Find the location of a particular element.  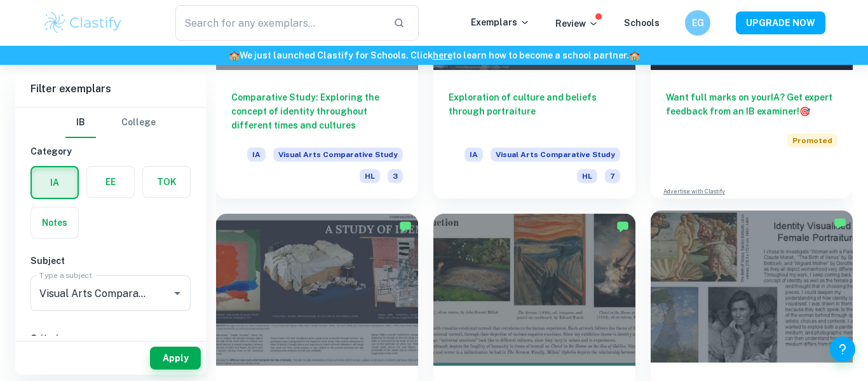

a: Clastify logo is located at coordinates (83, 23).